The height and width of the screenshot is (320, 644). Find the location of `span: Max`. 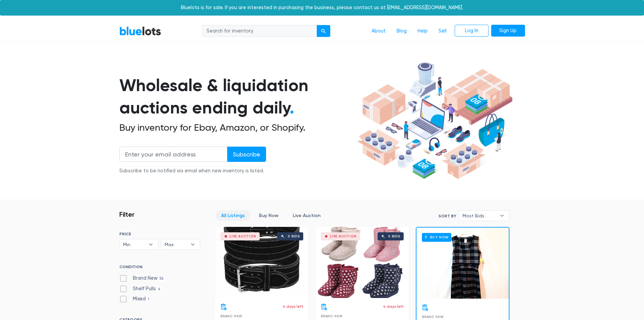

span: Max is located at coordinates (176, 244).